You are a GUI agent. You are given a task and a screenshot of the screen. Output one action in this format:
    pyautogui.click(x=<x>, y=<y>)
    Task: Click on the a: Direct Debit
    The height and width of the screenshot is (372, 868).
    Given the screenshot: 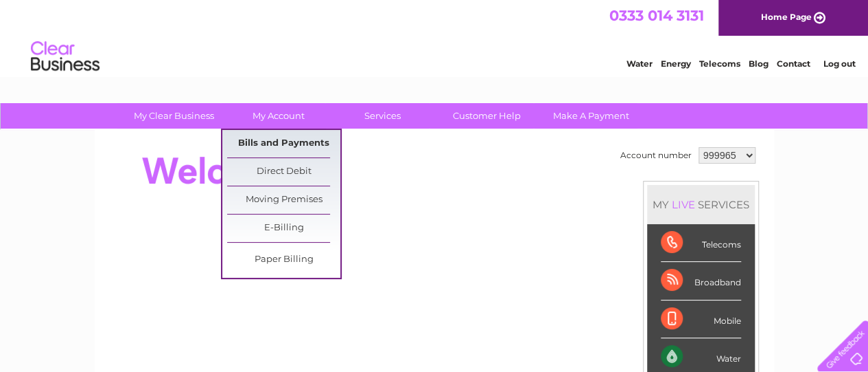 What is the action you would take?
    pyautogui.click(x=283, y=172)
    